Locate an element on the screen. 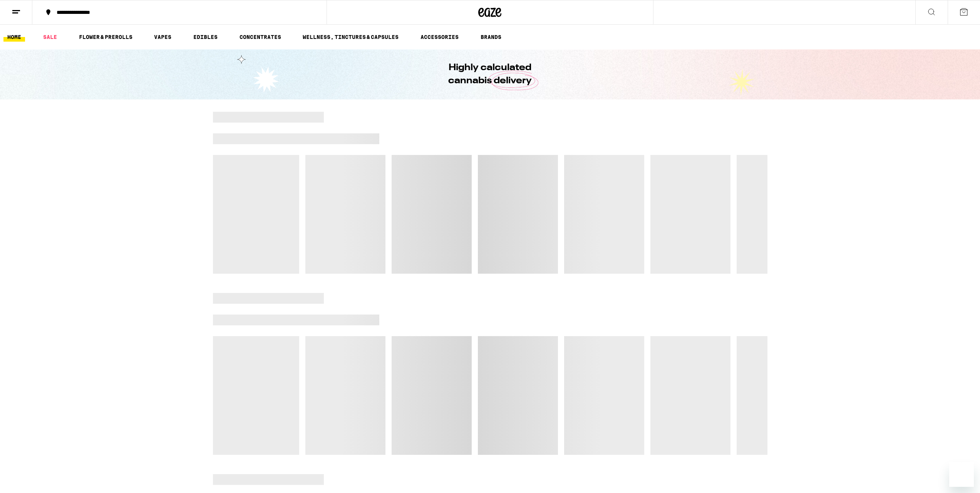  a: VAPES is located at coordinates (162, 37).